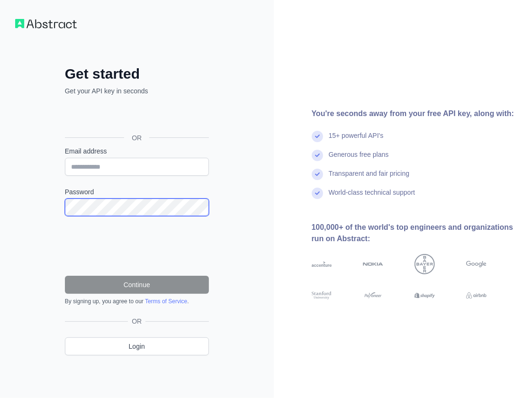 The height and width of the screenshot is (398, 532). I want to click on div: Generous free plans, so click(358, 159).